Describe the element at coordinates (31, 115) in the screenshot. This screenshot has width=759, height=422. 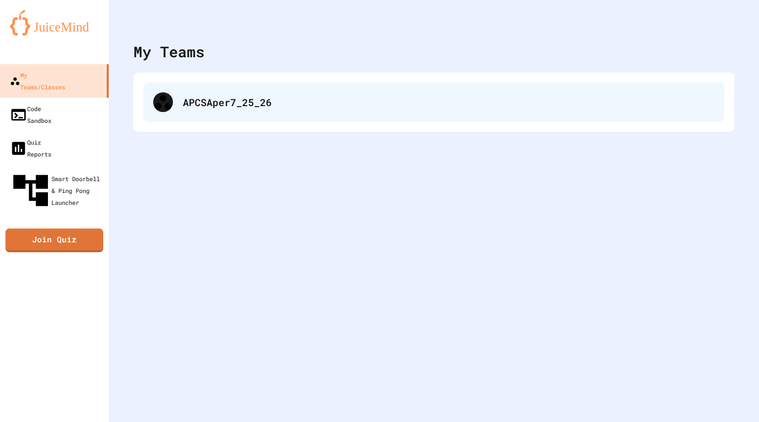
I see `div: Code Sandbox` at that location.